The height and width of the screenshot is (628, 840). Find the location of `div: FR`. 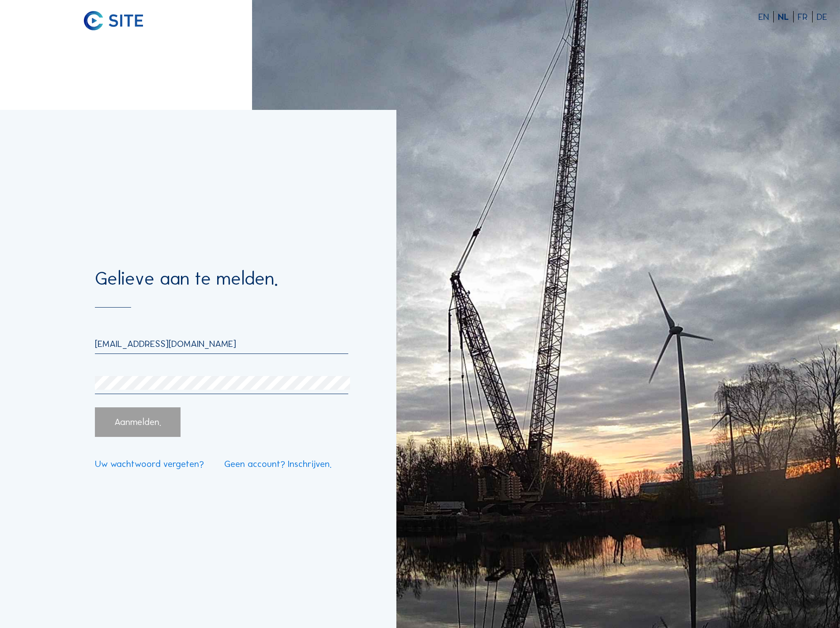

div: FR is located at coordinates (805, 16).